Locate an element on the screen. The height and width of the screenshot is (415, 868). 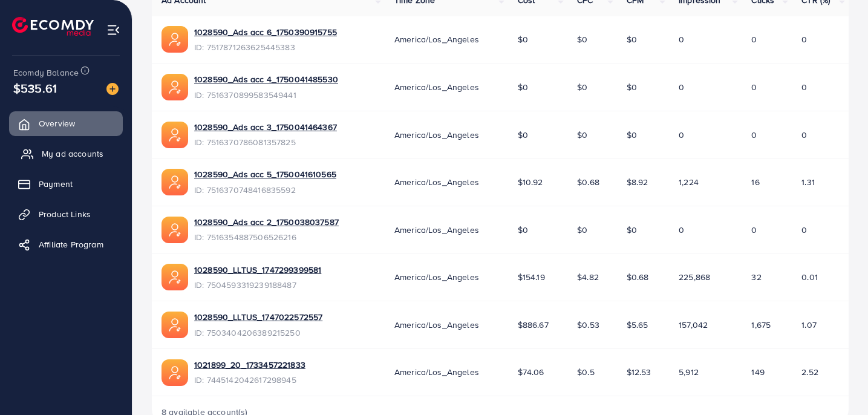
img: image is located at coordinates (113, 89).